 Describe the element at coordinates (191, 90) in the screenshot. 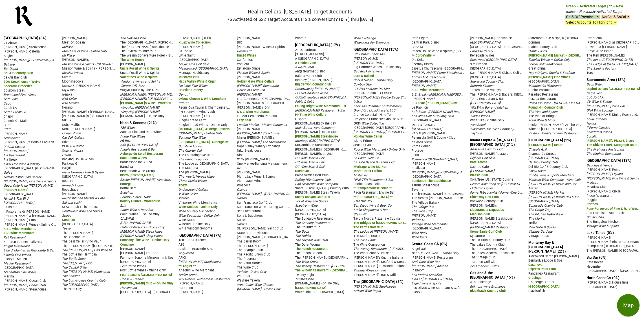

I see `span: Oakville Grocery` at that location.